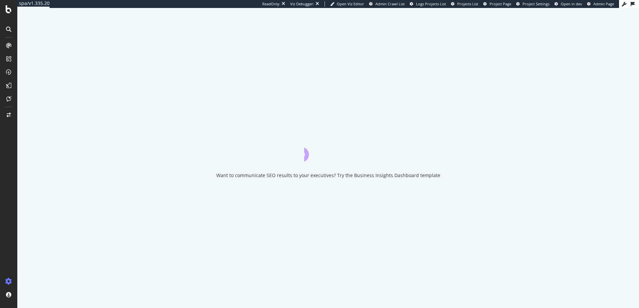 Image resolution: width=639 pixels, height=308 pixels. I want to click on span: Admin Page, so click(603, 4).